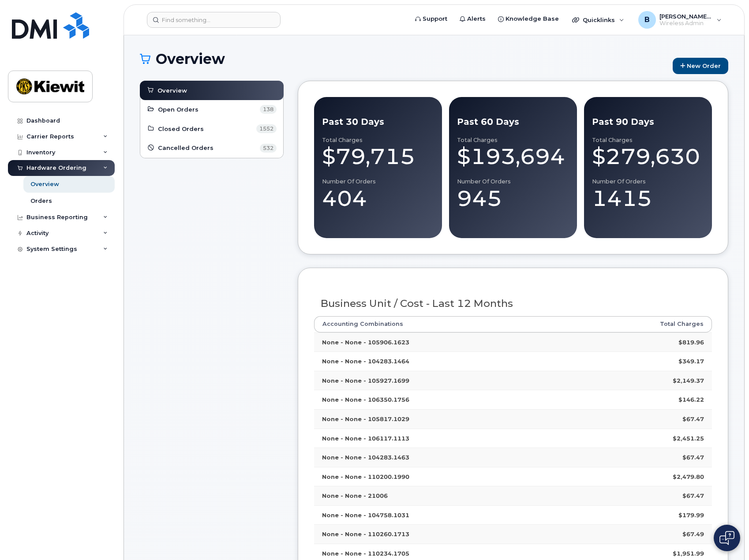 This screenshot has height=560, width=749. I want to click on strong: None - None - 104283.1464, so click(365, 361).